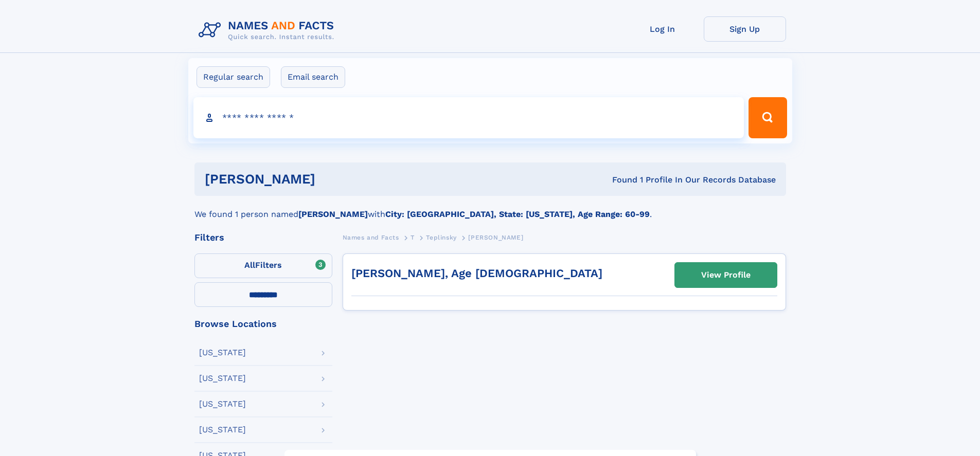  Describe the element at coordinates (263, 324) in the screenshot. I see `div: Browse Locations` at that location.